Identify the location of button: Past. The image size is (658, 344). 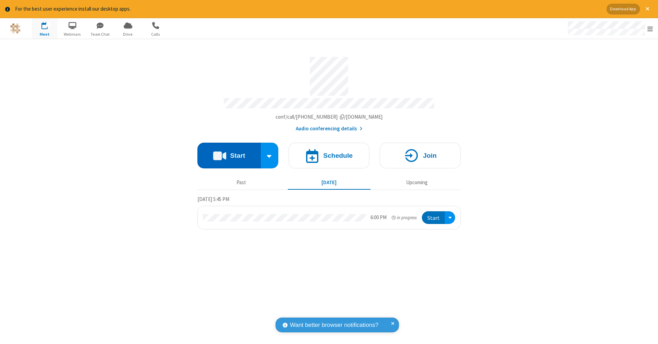
(241, 183).